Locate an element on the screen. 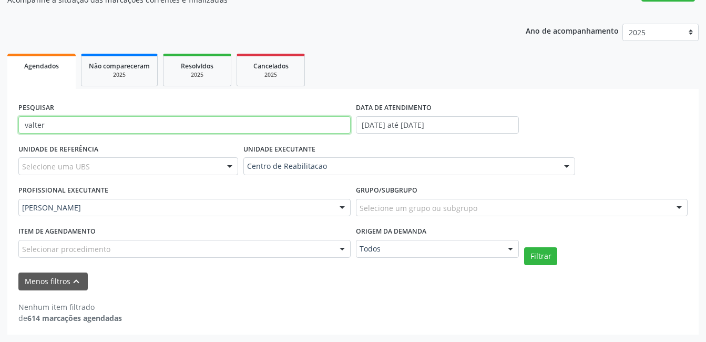  p: Ano de acompanhamento is located at coordinates (572, 30).